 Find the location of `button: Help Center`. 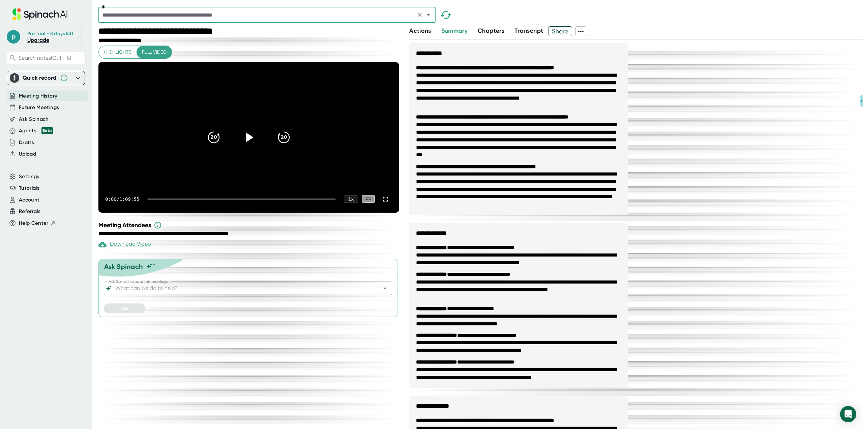

button: Help Center is located at coordinates (37, 223).